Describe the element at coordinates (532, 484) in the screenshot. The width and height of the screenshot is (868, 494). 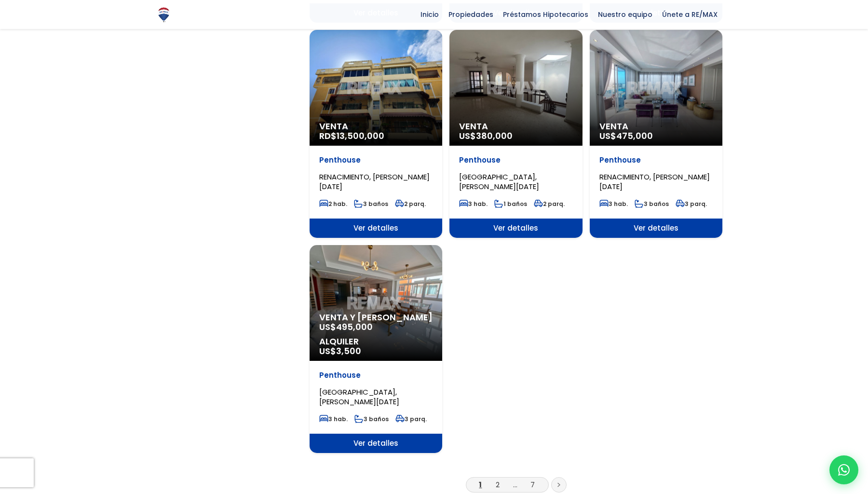
I see `a: 7` at that location.